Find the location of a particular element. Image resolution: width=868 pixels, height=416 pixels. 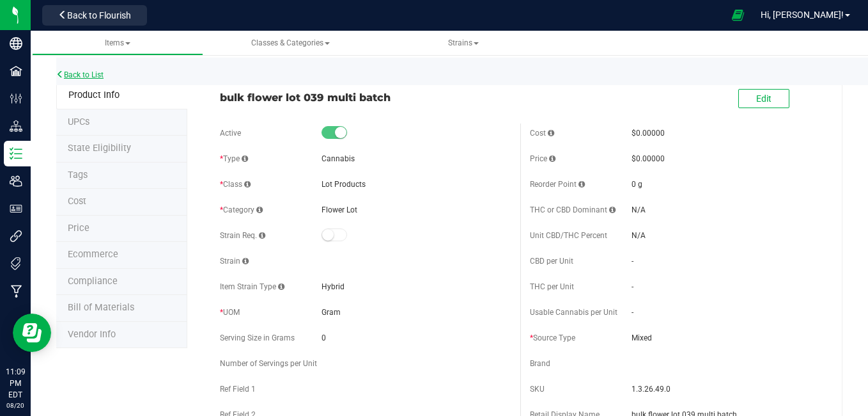

a: Back to List is located at coordinates (80, 75).